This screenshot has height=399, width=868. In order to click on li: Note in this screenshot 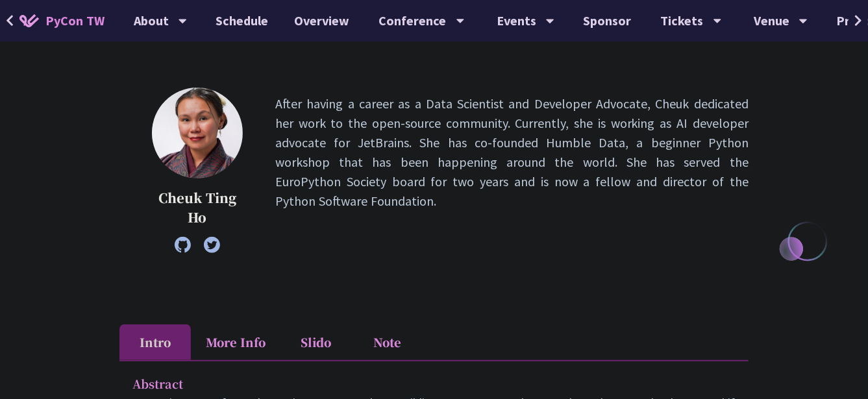, I will do `click(387, 342)`.